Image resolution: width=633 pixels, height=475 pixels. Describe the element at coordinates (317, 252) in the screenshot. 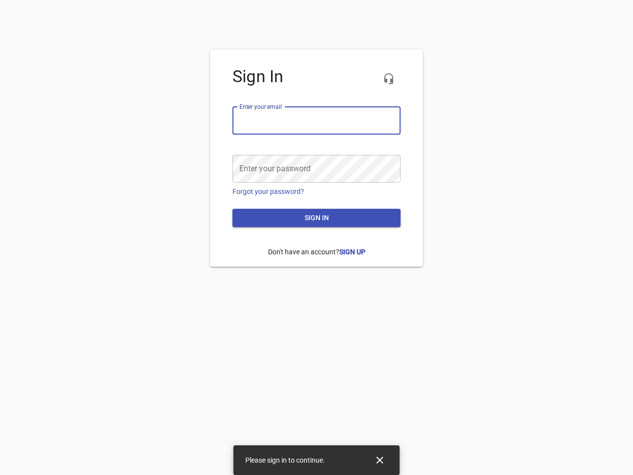

I see `p: Don't have an account?` at that location.